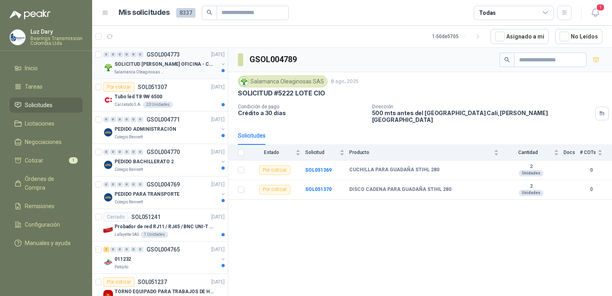 This screenshot has width=612, height=296. What do you see at coordinates (46, 206) in the screenshot?
I see `a: Remisiones` at bounding box center [46, 206].